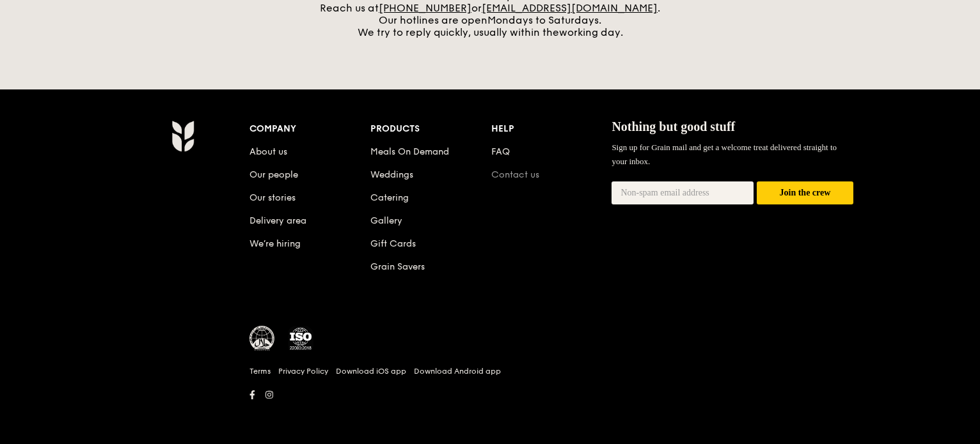  What do you see at coordinates (805, 193) in the screenshot?
I see `button: Join the crew` at bounding box center [805, 193].